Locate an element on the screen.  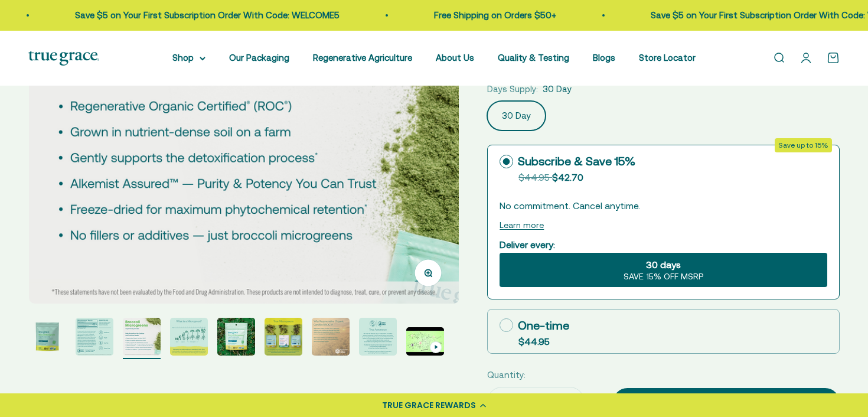
span: 30 Day is located at coordinates (557, 89).